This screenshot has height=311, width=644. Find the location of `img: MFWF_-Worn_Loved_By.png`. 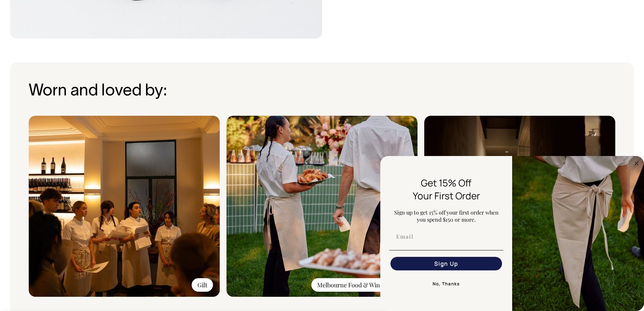

img: MFWF_-Worn_Loved_By.png is located at coordinates (322, 206).